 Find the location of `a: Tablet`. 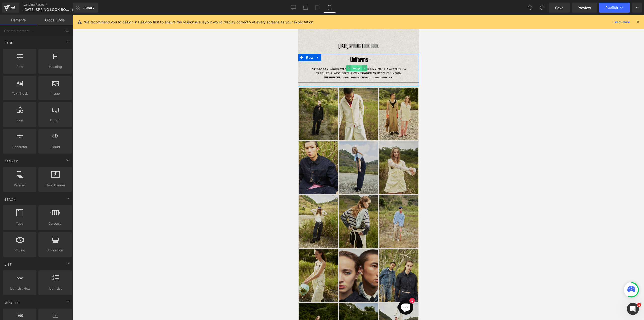

a: Tablet is located at coordinates (317, 7).